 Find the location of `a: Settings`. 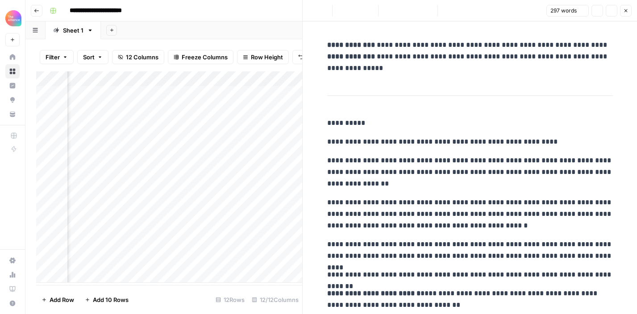

a: Settings is located at coordinates (13, 261).